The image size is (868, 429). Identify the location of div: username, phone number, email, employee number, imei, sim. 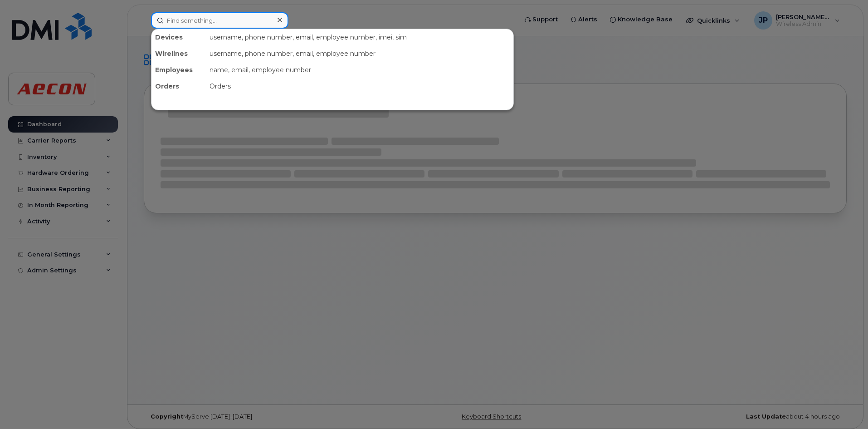
(360, 38).